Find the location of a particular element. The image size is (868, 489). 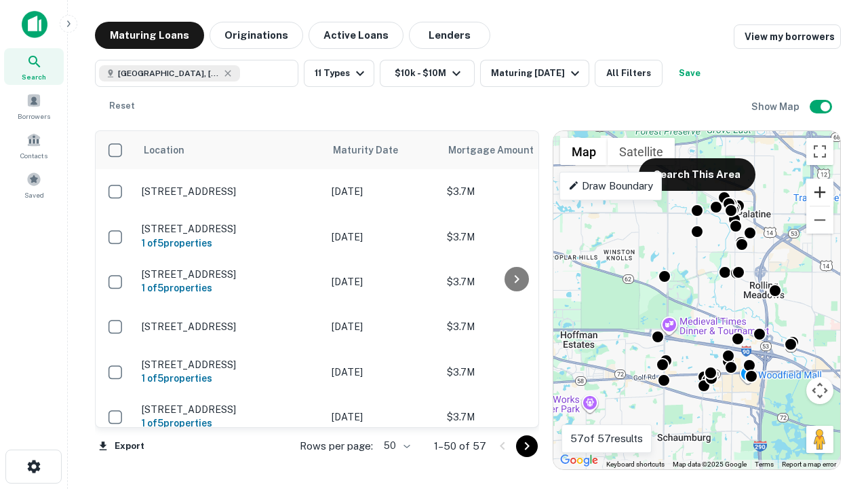

button: Keyboard shortcuts is located at coordinates (636, 465).